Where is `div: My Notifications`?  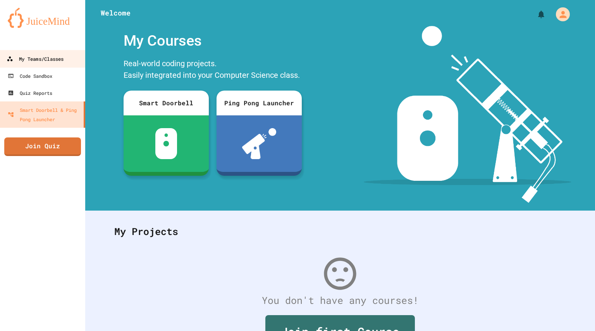
div: My Notifications is located at coordinates (535, 14).